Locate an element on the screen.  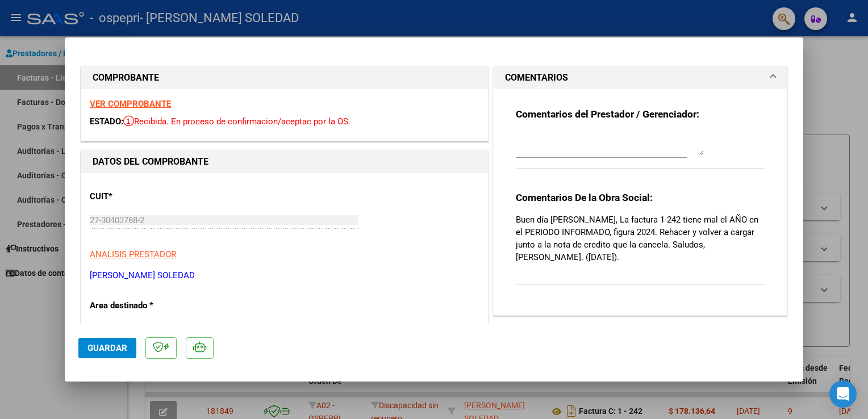
div: COMENTARIOS is located at coordinates (640, 202).